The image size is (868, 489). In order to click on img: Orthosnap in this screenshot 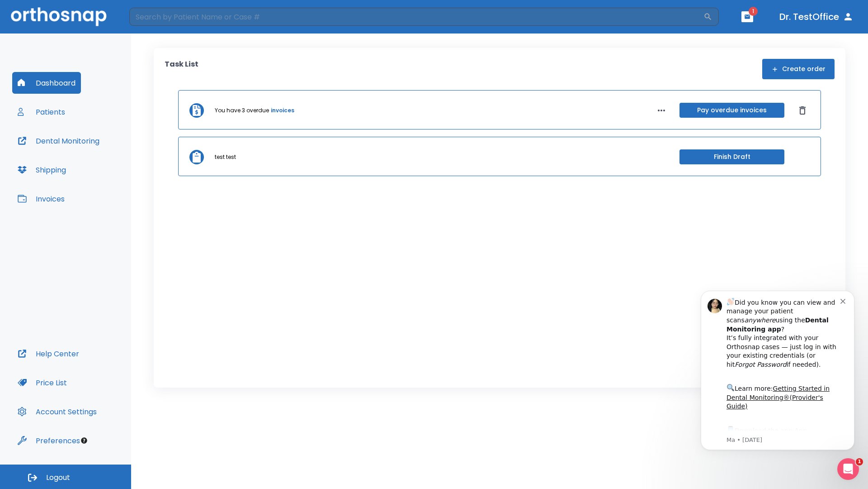, I will do `click(59, 17)`.